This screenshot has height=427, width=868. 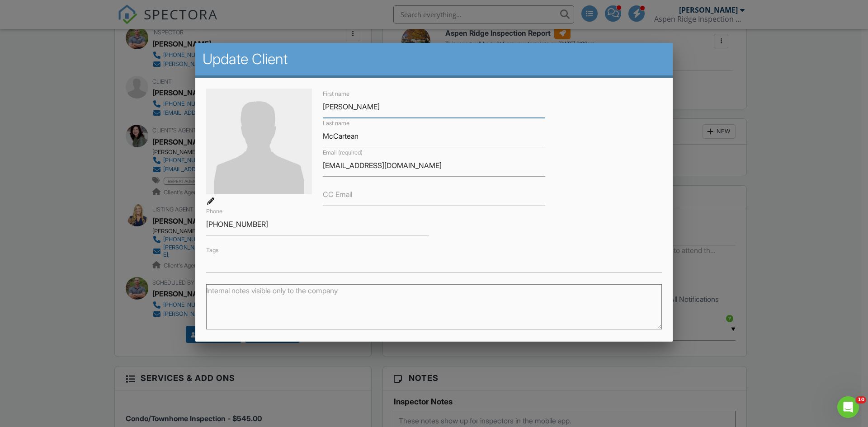 What do you see at coordinates (259, 142) in the screenshot?
I see `img: default-user-f0147aede5fd5fa78ca7ade42f37bd4542148d508eef1c3d3ea960f66861d68b.jpg` at bounding box center [259, 142].